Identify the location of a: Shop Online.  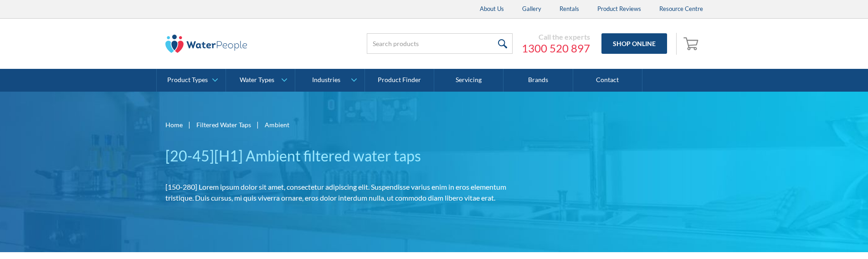
(634, 43).